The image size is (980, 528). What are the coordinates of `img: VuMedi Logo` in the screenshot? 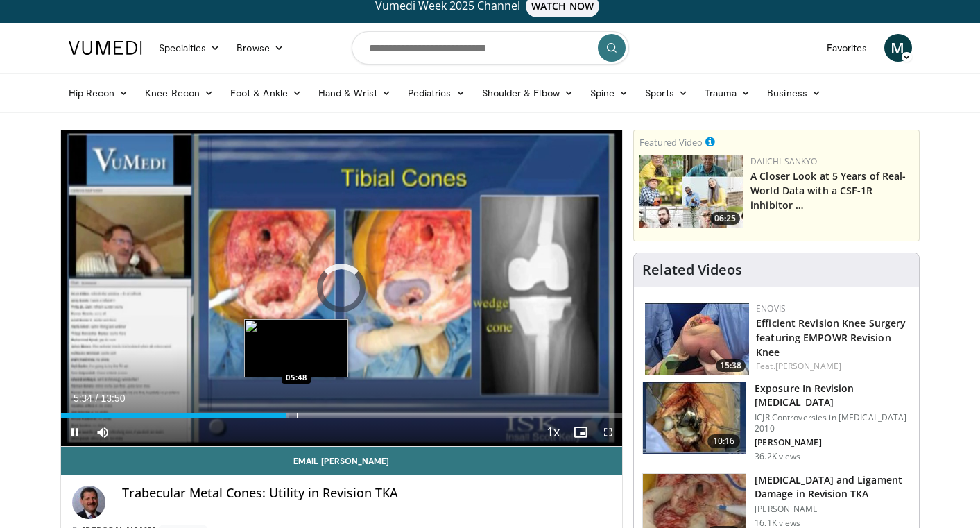 It's located at (106, 48).